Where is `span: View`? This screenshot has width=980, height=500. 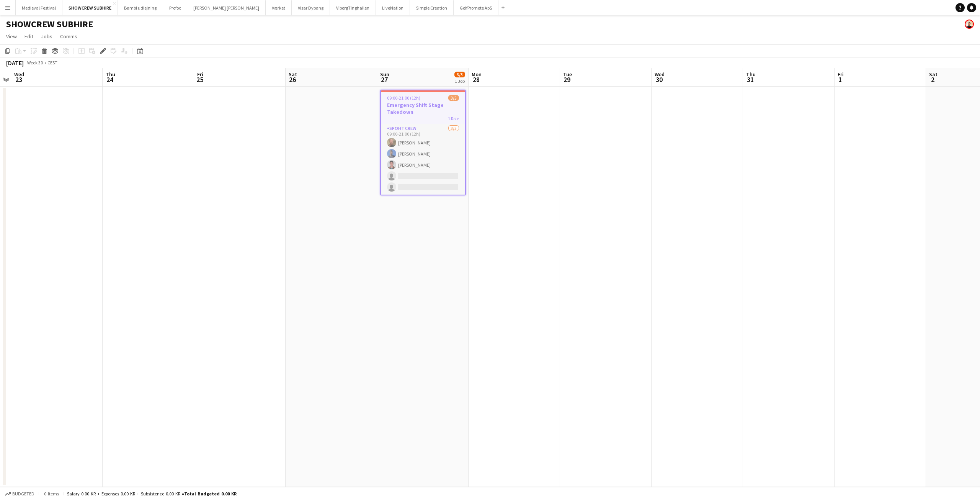
span: View is located at coordinates (11, 36).